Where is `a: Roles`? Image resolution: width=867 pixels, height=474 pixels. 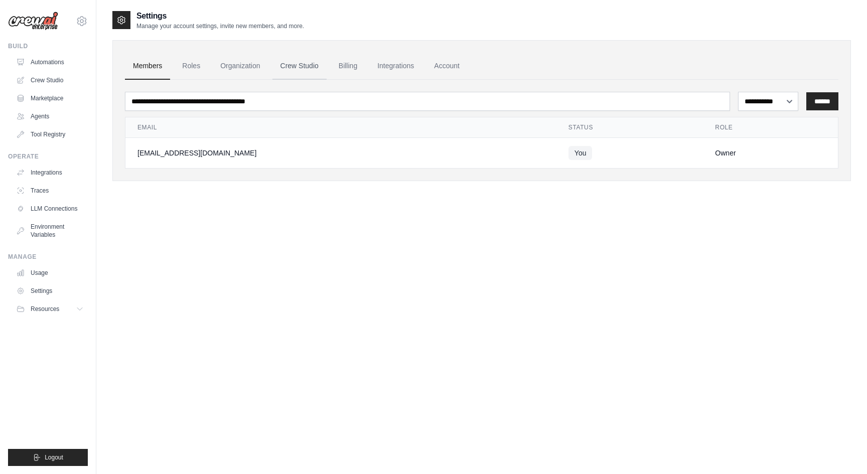
a: Roles is located at coordinates (191, 66).